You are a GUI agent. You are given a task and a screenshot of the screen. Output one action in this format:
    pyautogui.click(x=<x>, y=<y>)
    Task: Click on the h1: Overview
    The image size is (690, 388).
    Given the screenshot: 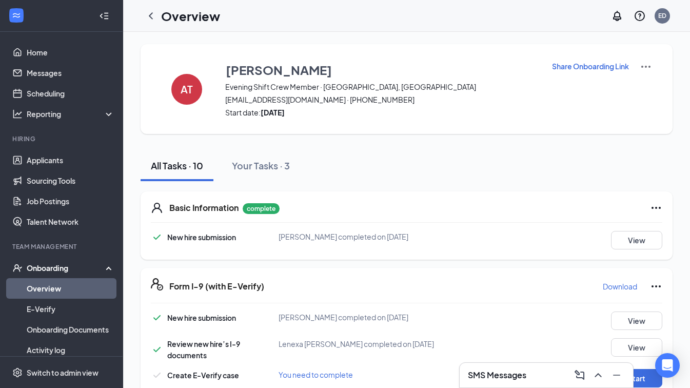 What is the action you would take?
    pyautogui.click(x=190, y=16)
    